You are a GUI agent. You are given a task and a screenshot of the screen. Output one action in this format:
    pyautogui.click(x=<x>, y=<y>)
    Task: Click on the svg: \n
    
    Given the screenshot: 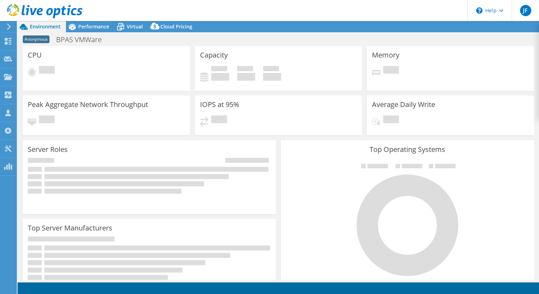 What is the action you would take?
    pyautogui.click(x=479, y=11)
    